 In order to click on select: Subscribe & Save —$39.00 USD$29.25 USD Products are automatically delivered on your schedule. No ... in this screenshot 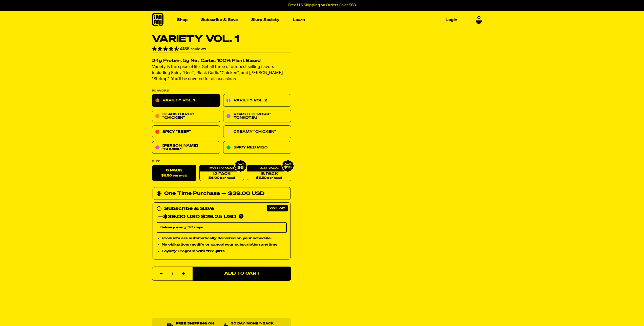, I will do `click(222, 227)`.